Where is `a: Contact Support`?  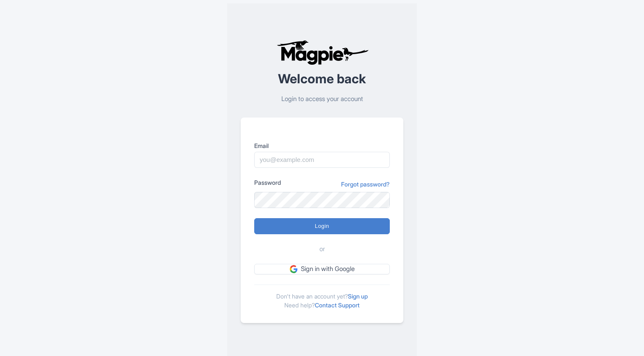
a: Contact Support is located at coordinates (337, 305).